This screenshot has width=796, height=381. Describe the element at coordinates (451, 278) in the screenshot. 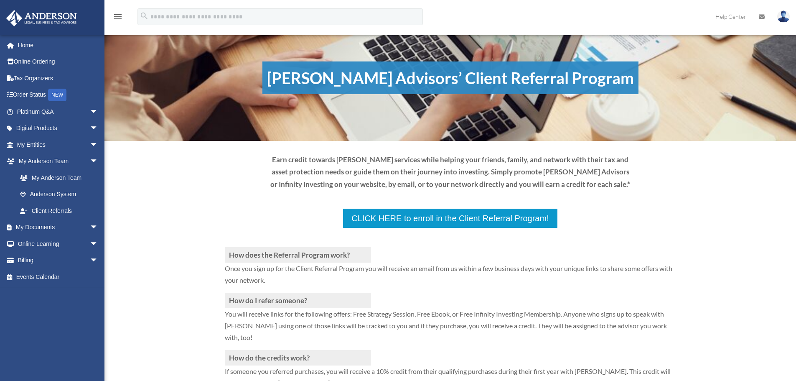

I see `p: Once you sign up for the Client Referral Program you will receive an email from us within a few b...` at that location.